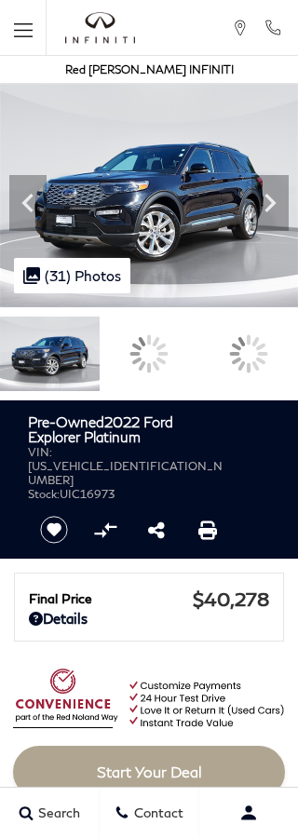  What do you see at coordinates (57, 813) in the screenshot?
I see `span: Search` at bounding box center [57, 813].